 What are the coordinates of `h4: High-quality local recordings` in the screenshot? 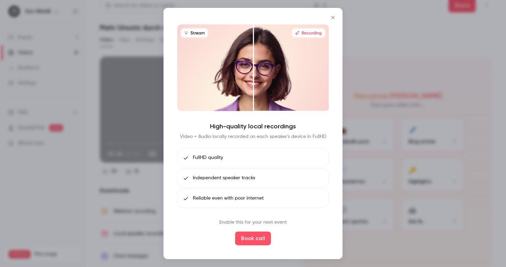 It's located at (253, 126).